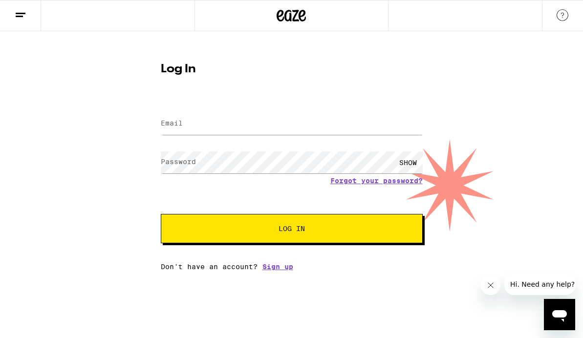 Image resolution: width=583 pixels, height=338 pixels. Describe the element at coordinates (38, 11) in the screenshot. I see `span: Hi. Need any help?` at that location.